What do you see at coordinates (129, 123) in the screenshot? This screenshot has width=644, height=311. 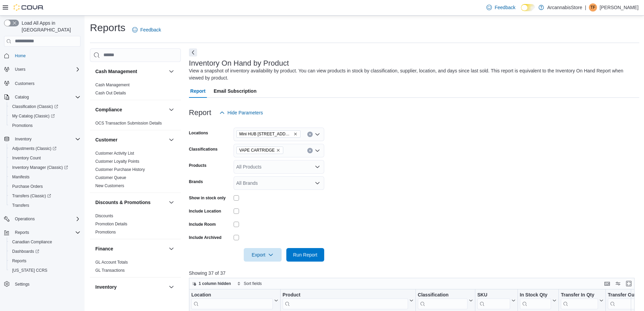 I see `span: OCS Transaction Submission Details` at bounding box center [129, 123].